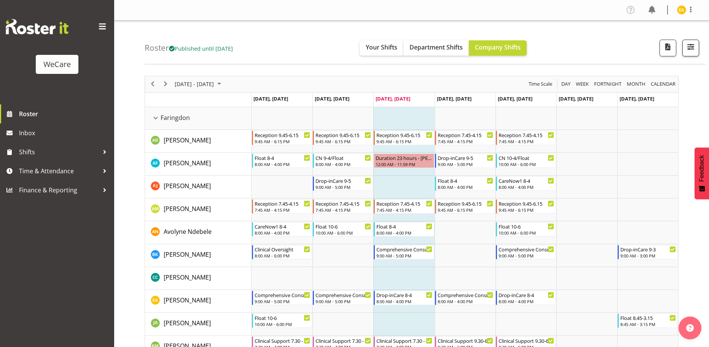 The image size is (709, 347). I want to click on div: CN 9-4/Float, so click(343, 158).